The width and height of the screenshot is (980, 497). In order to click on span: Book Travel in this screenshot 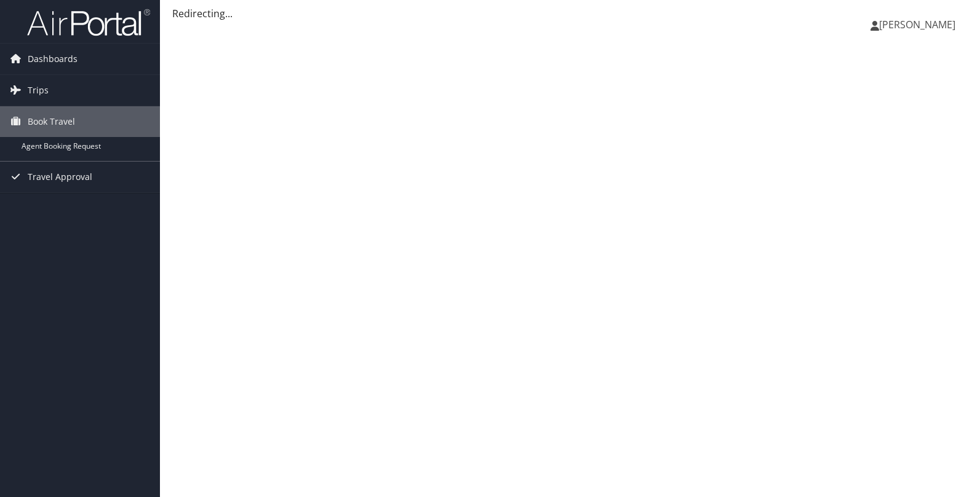, I will do `click(51, 122)`.